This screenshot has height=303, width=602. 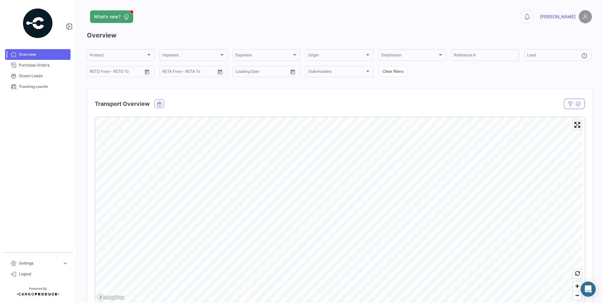 I want to click on img: placeholder-user.png, so click(x=585, y=17).